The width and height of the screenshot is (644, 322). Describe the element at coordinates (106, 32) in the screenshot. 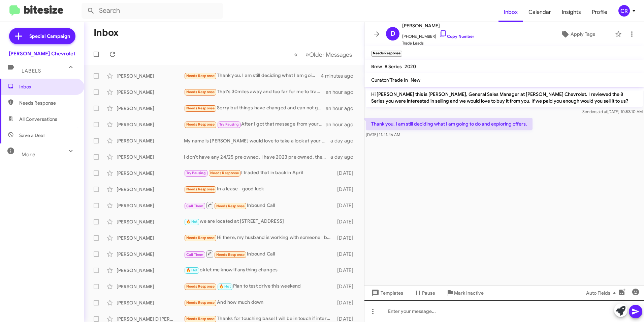

I see `h1: Inbox` at that location.